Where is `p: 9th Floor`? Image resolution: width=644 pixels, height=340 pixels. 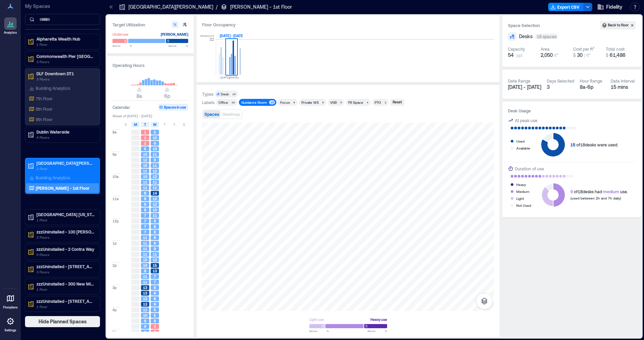 p: 9th Floor is located at coordinates (44, 119).